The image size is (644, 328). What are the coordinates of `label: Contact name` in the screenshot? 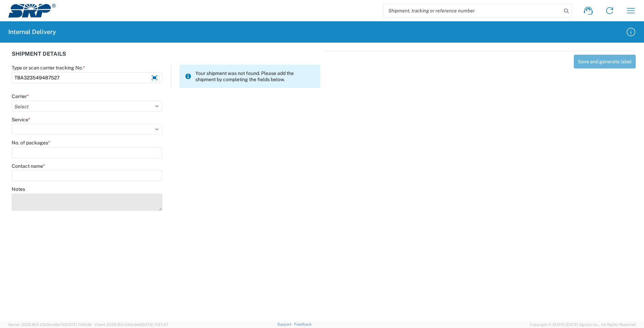 It's located at (28, 166).